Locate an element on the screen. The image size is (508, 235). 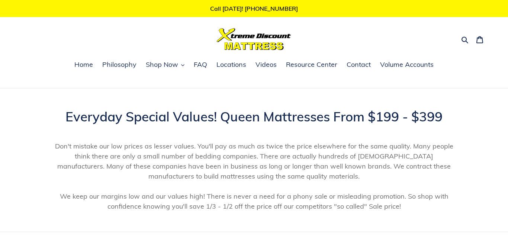
a: Resource Center is located at coordinates (312, 65).